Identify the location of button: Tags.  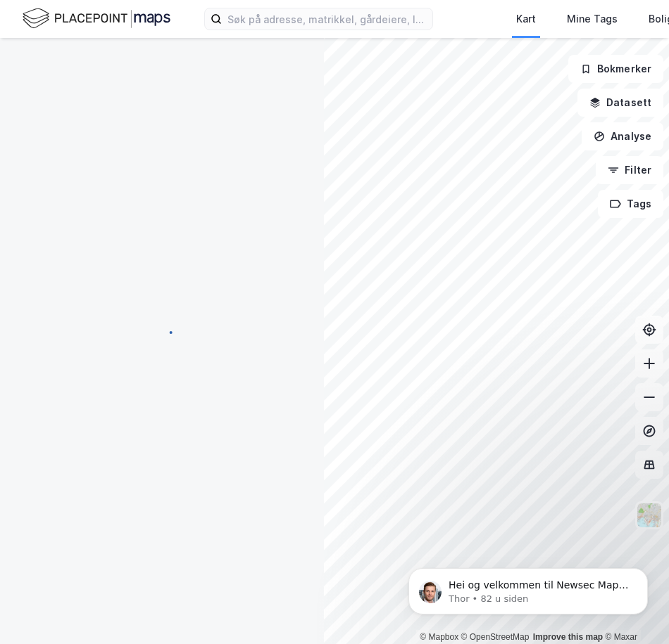
(630, 204).